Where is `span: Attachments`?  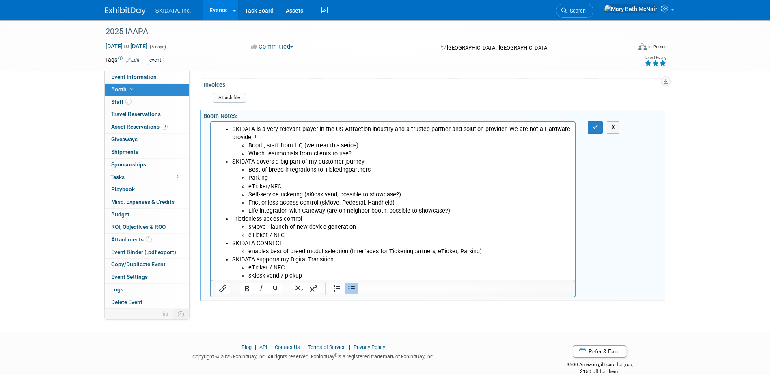
span: Attachments is located at coordinates (131, 239).